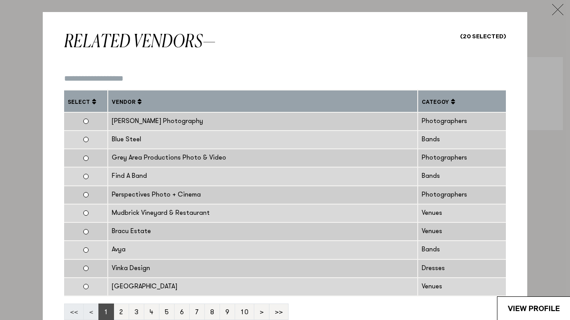 The height and width of the screenshot is (320, 570). Describe the element at coordinates (197, 312) in the screenshot. I see `a: 7` at that location.